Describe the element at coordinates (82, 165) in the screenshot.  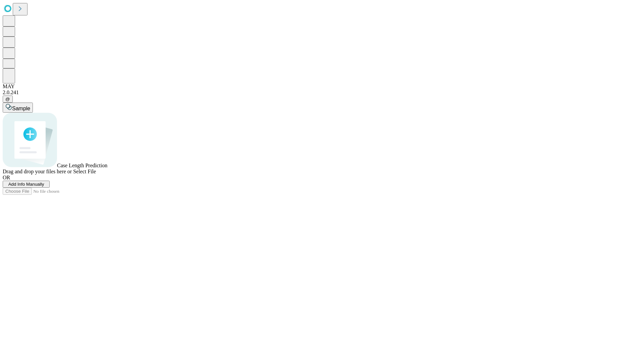
I see `span: Case Length Prediction` at that location.